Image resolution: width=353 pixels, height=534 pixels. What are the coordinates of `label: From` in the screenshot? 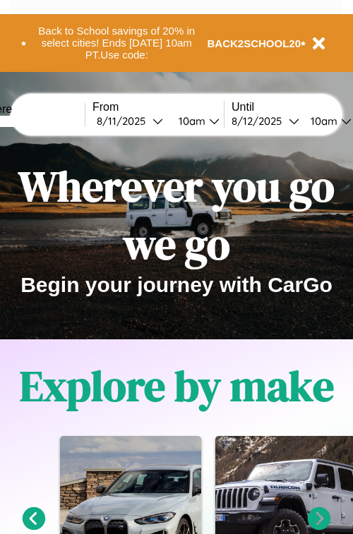 It's located at (158, 107).